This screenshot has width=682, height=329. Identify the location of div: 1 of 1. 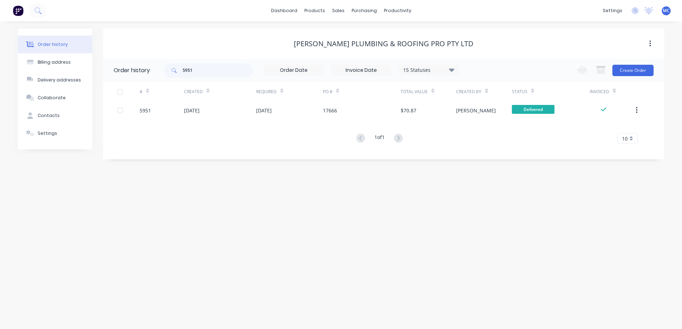
(379, 138).